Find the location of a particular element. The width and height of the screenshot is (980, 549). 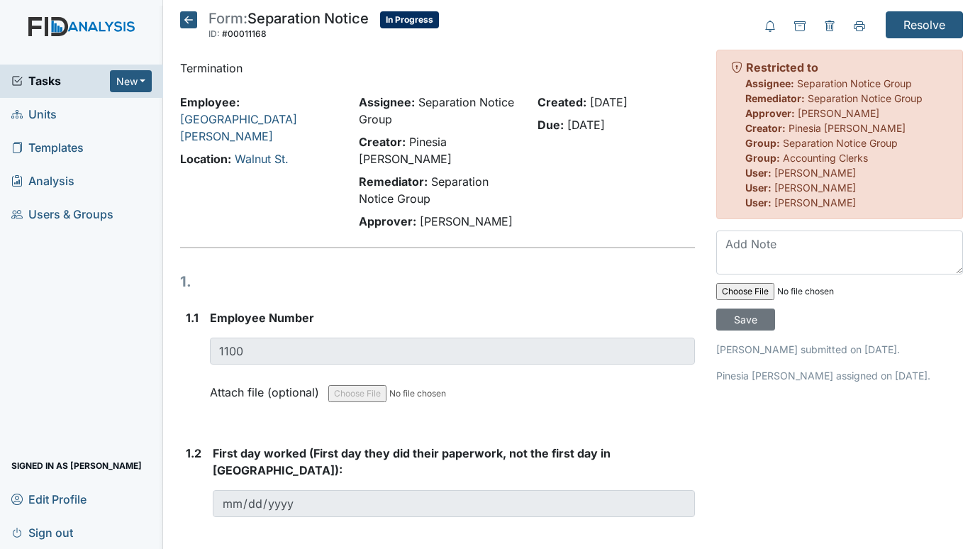

a: Walnut St. is located at coordinates (262, 159).